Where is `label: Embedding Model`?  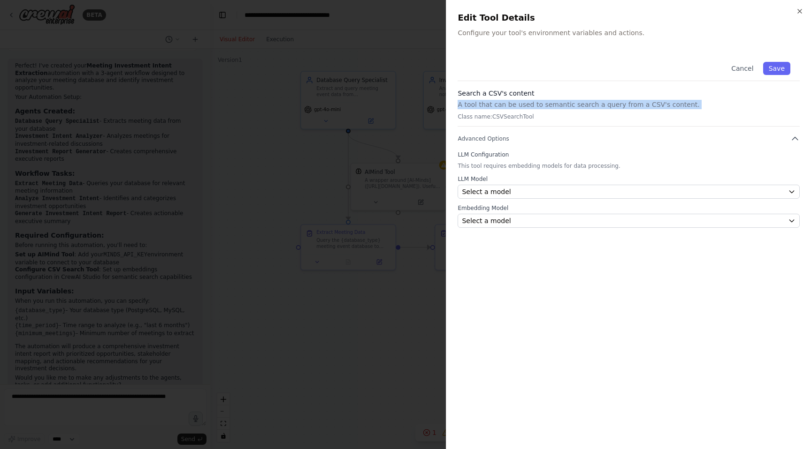
label: Embedding Model is located at coordinates (628, 208).